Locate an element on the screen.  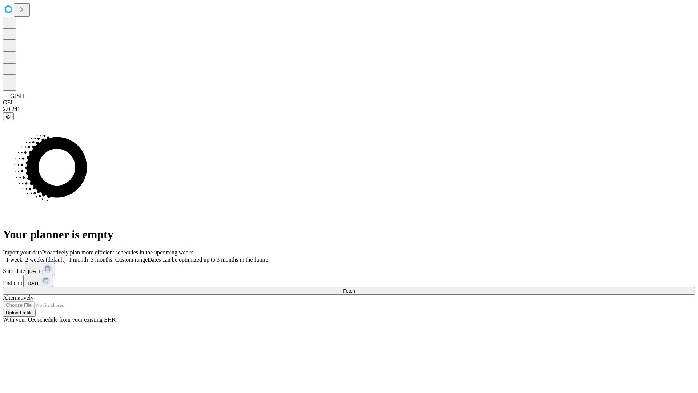
span: Proactively plan more efficient schedules in the upcoming weeks. is located at coordinates (119, 252).